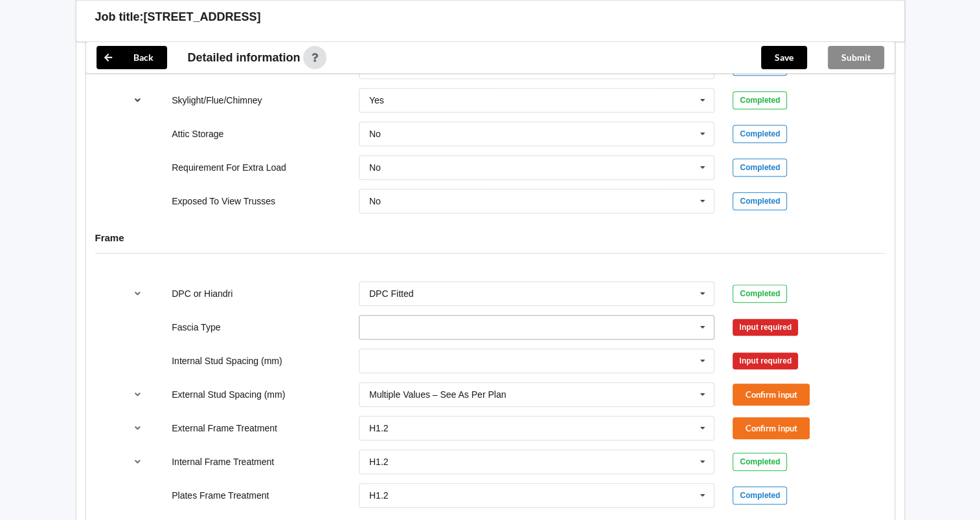 The image size is (980, 520). Describe the element at coordinates (391, 294) in the screenshot. I see `div: DPC Fitted` at that location.